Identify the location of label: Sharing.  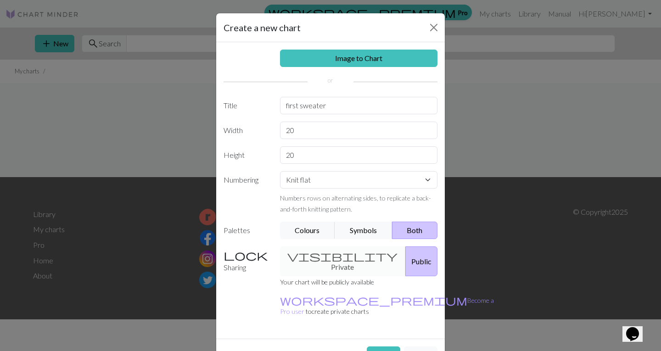
(246, 261).